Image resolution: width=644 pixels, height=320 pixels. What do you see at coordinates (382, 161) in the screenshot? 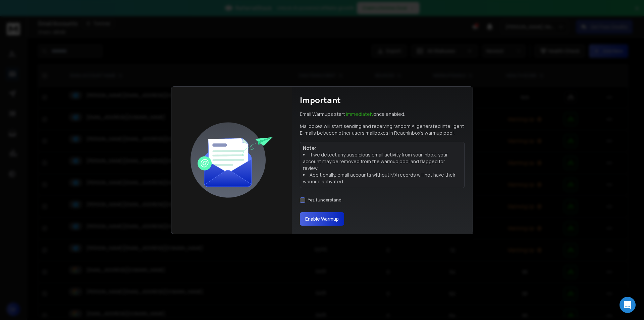
I see `li: If we detect any suspicious email activity from your inbox, your account may be removed from the ...` at bounding box center [382, 161].